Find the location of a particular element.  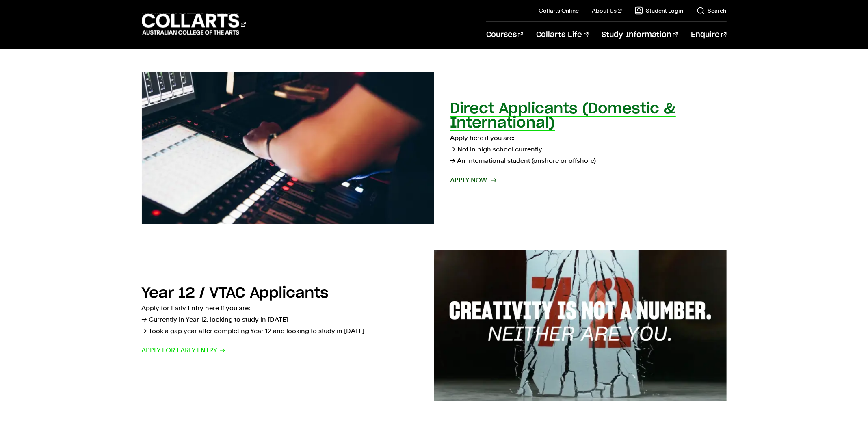

a: Year 12 / VTAC Applicants Apply for Early Entry here if you are:→ Currently in Year 12, looking t... is located at coordinates (434, 325).